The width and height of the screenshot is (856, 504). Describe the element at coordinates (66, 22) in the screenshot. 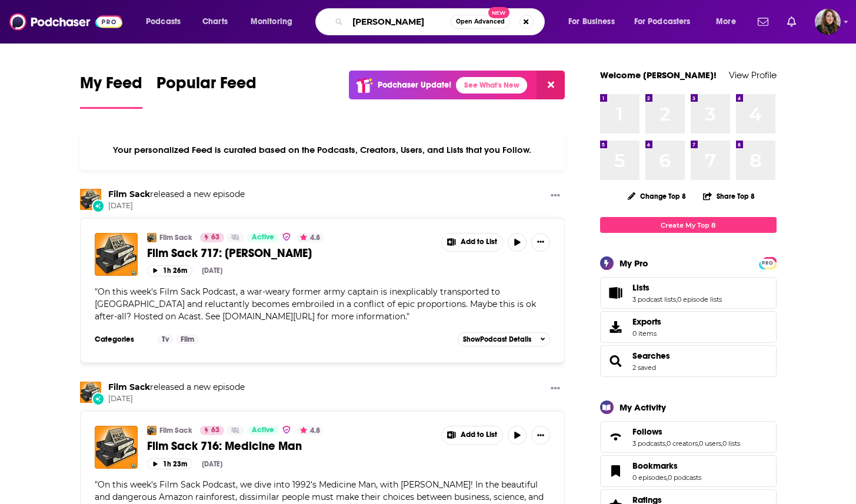

I see `a: Podchaser - Follow, Share and Rate Podcasts` at that location.